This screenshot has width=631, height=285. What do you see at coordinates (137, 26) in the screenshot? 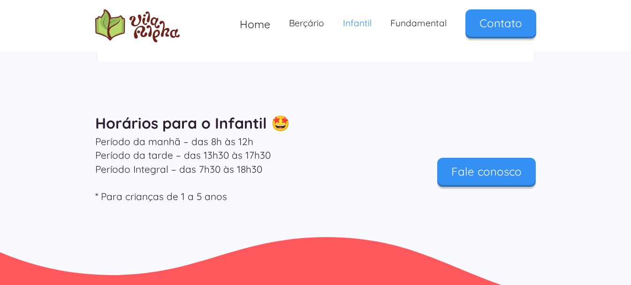
I see `a: home` at bounding box center [137, 26].